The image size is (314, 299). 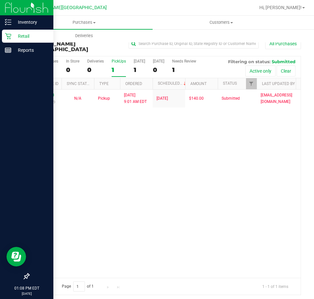 What do you see at coordinates (249, 62) in the screenshot?
I see `span: Filtering on status:` at bounding box center [249, 62].